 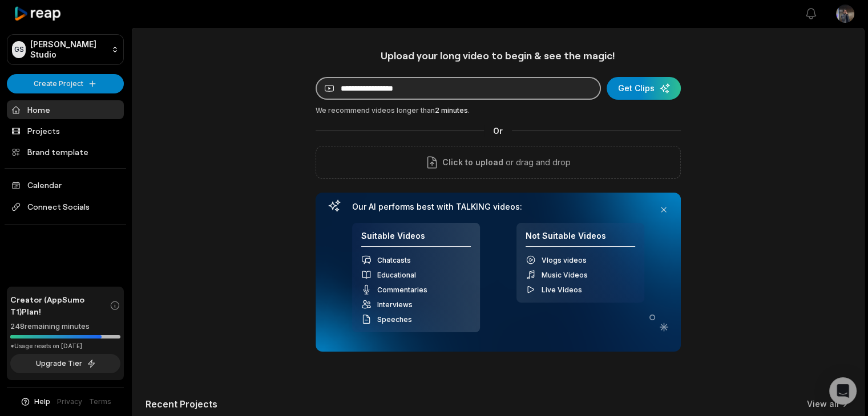 I want to click on h3: Our AI performs best with TALKING videos:, so click(x=499, y=207).